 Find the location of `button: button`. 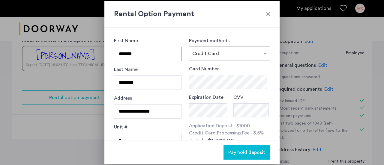

button: button is located at coordinates (247, 153).